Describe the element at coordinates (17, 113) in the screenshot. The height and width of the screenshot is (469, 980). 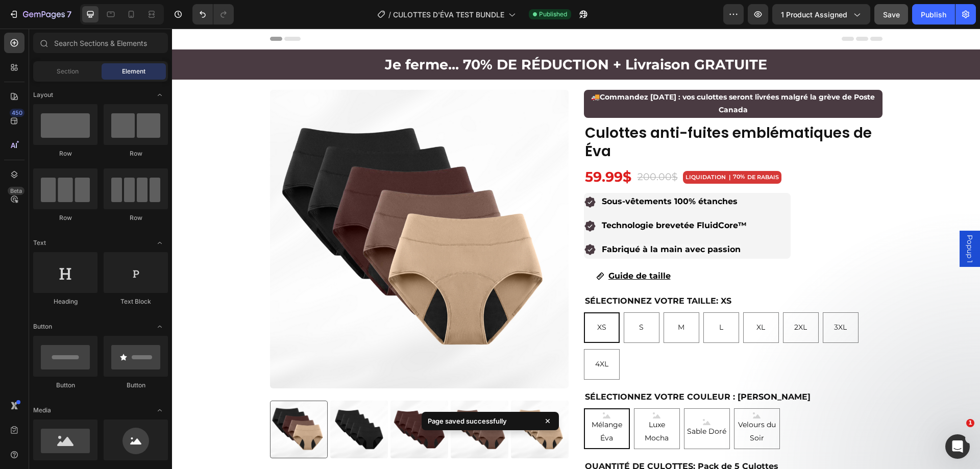
I see `div: 450` at that location.